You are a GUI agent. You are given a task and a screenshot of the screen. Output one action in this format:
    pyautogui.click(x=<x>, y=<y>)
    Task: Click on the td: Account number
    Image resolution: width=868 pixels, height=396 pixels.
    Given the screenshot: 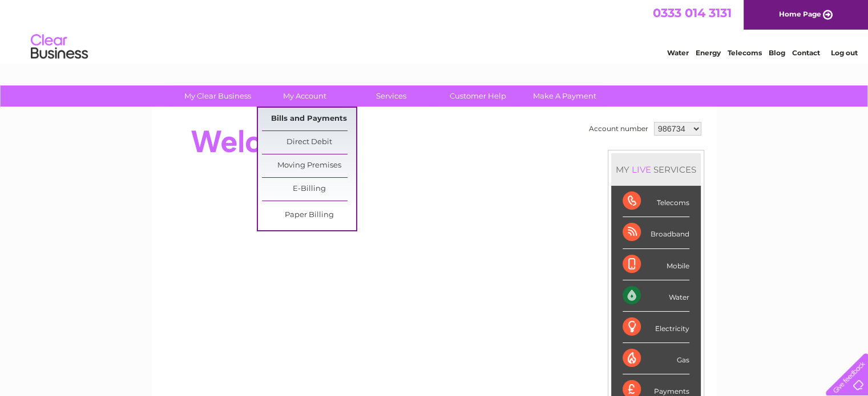 What is the action you would take?
    pyautogui.click(x=619, y=129)
    